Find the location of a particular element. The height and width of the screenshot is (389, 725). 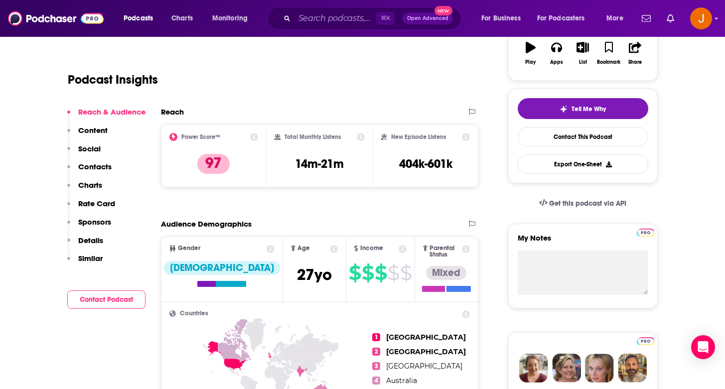

img: Barbara Profile is located at coordinates (567, 368).